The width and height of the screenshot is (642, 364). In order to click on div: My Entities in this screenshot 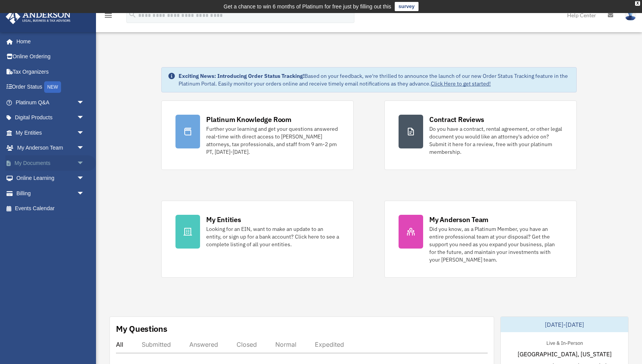, I will do `click(224, 220)`.